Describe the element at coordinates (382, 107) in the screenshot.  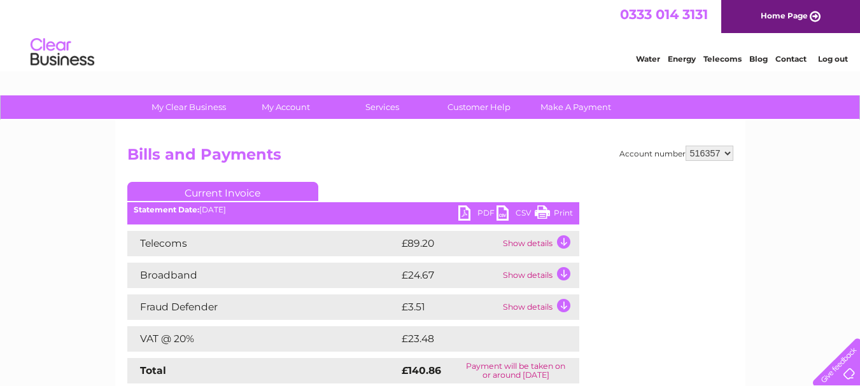
I see `a: Services` at that location.